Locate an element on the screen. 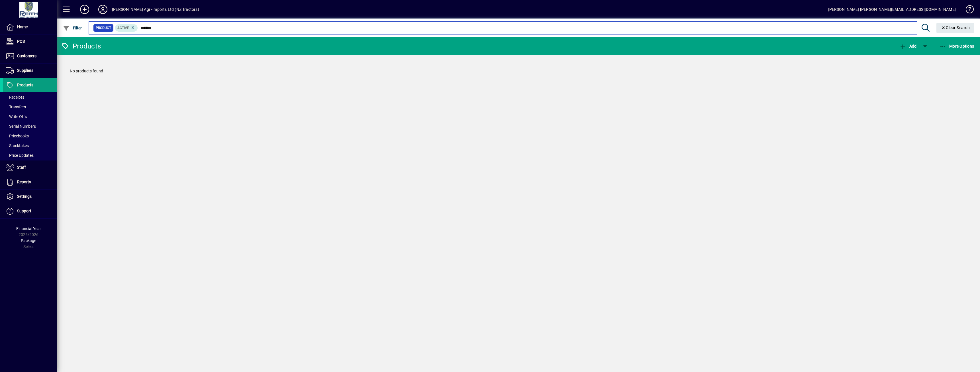 Image resolution: width=980 pixels, height=372 pixels. a: Price Updates is located at coordinates (30, 155).